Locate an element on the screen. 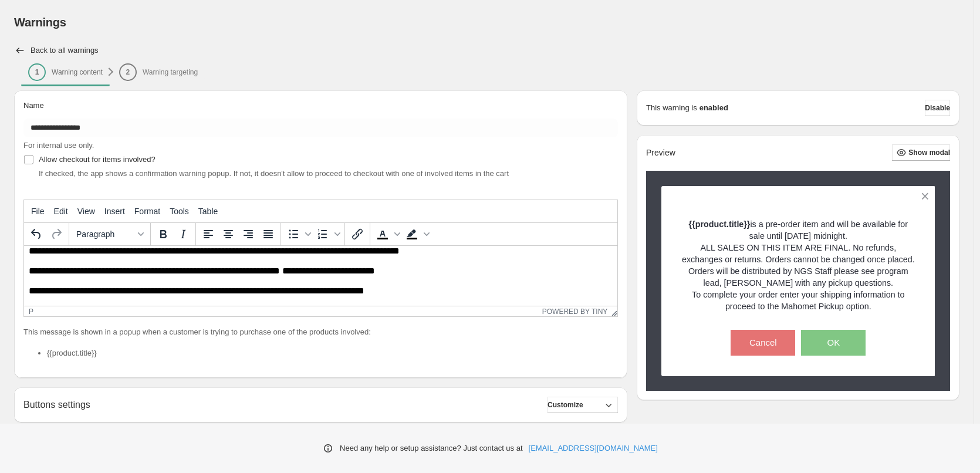 This screenshot has width=980, height=473. span: For internal use only. is located at coordinates (58, 145).